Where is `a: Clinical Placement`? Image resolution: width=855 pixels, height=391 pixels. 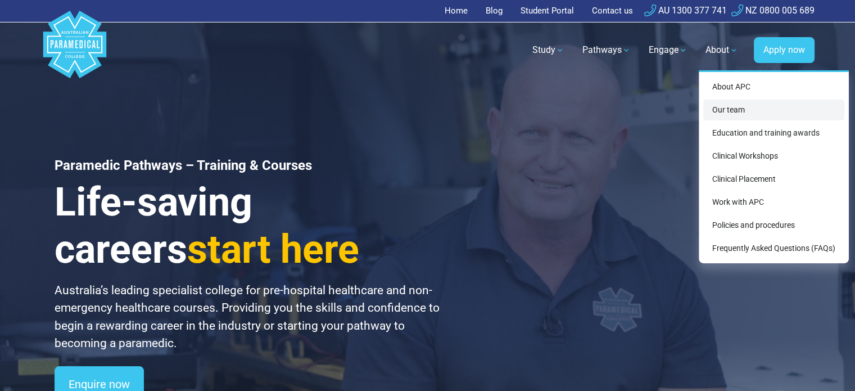
a: Clinical Placement is located at coordinates (774, 179).